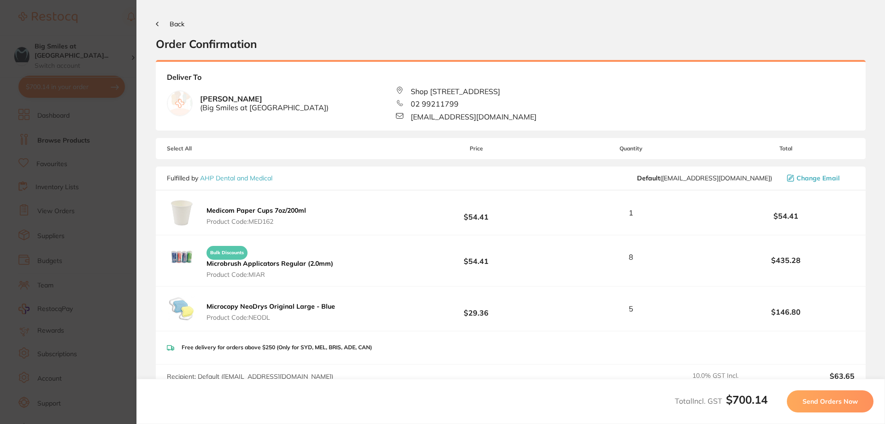  Describe the element at coordinates (182, 213) in the screenshot. I see `img: OHMxN3EyOQ` at that location.